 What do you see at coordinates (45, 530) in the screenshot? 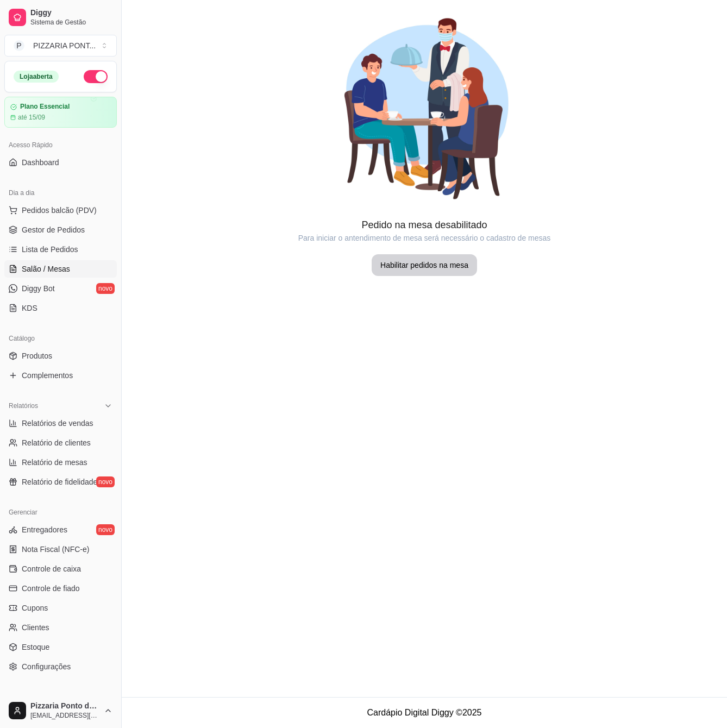
I see `span: Entregadores` at bounding box center [45, 530].